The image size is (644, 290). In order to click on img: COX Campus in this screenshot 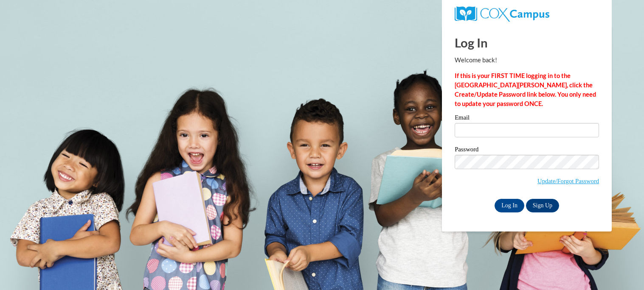, I will do `click(502, 14)`.